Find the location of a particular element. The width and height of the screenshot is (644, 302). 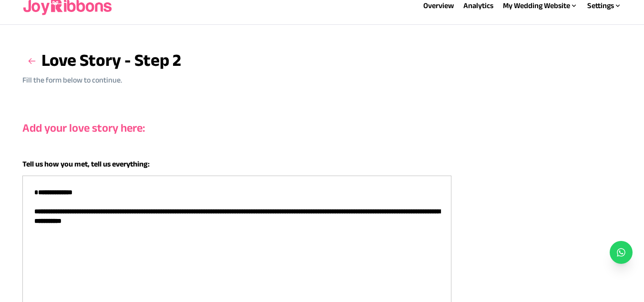

h3: Add your love story here: is located at coordinates (322, 128).